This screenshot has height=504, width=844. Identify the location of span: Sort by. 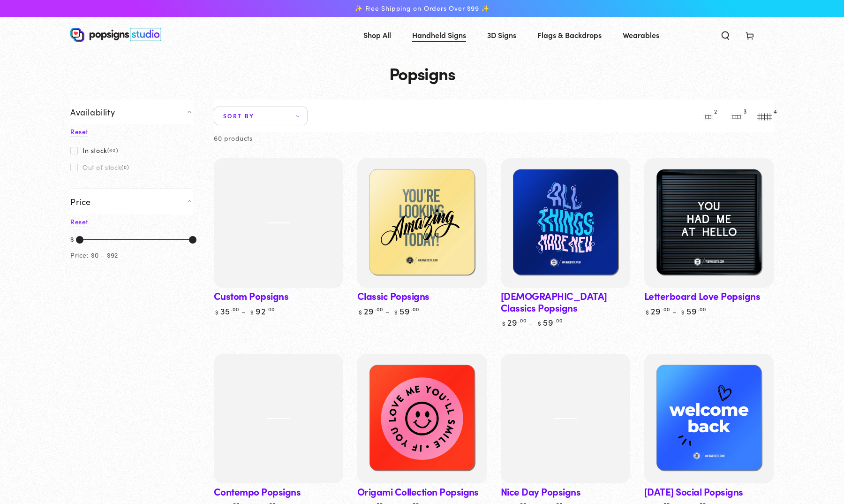
(261, 116).